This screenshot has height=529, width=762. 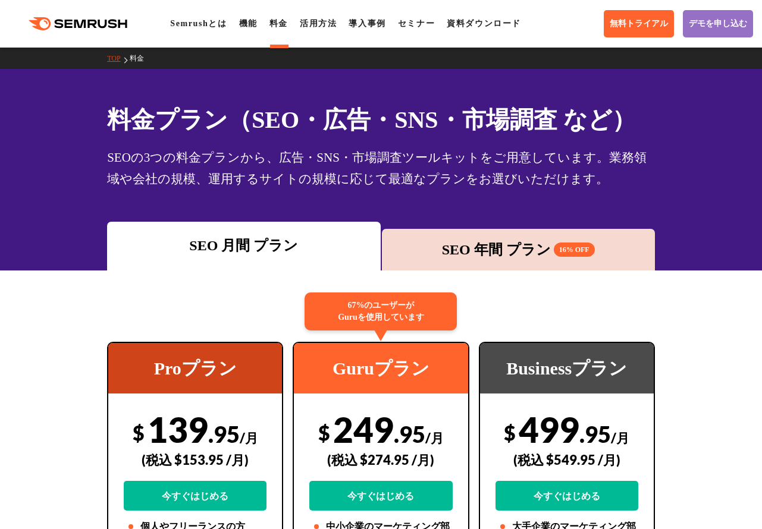 I want to click on a: セミナー, so click(x=416, y=23).